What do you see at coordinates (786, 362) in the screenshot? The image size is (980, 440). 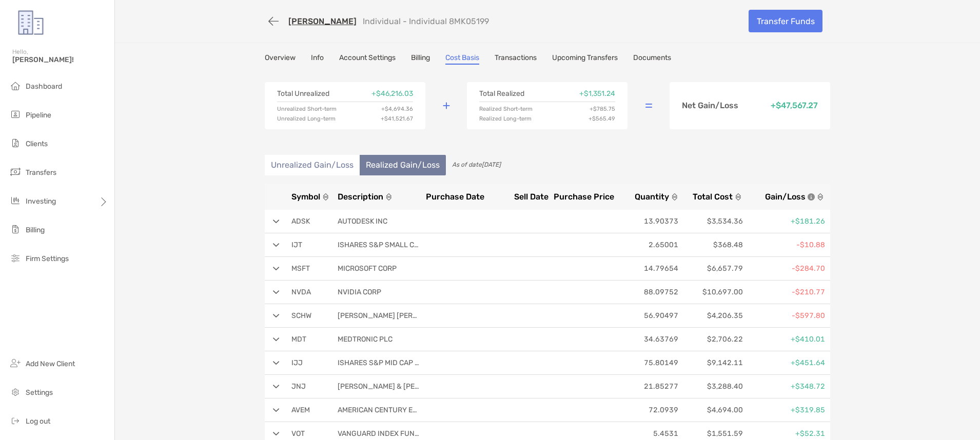 I see `p: +$451.64` at bounding box center [786, 362].